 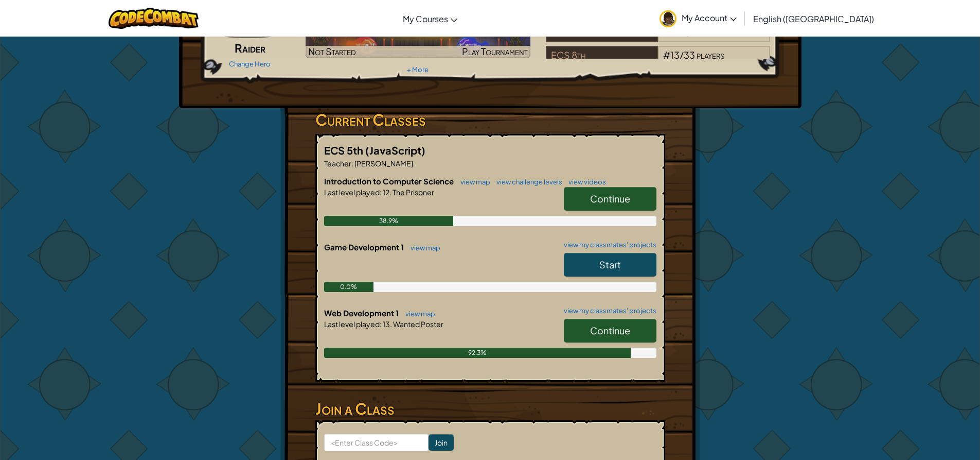 I want to click on a: My Account, so click(x=698, y=18).